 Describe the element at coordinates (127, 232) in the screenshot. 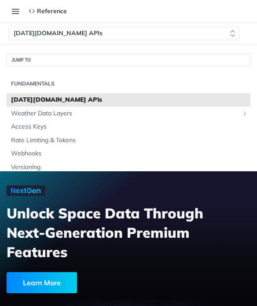

I see `h3: Unlock Space Data Through Next-Generation Premium Features` at that location.